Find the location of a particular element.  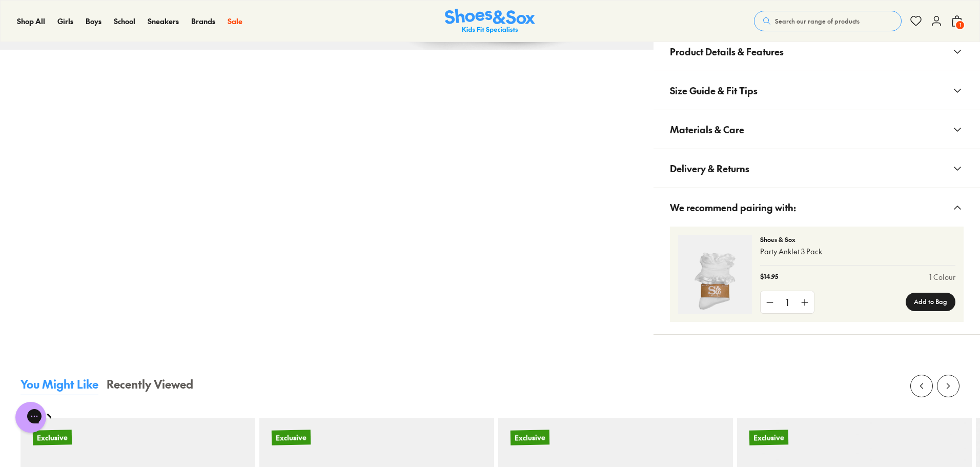

button: Recently Viewed is located at coordinates (149, 385).